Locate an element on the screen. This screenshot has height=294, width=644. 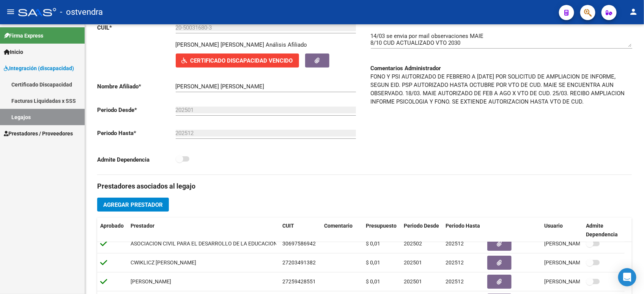
div: ASOCIACION CIVIL PARA EL DESARROLLO DE LA EDUCACION ESPECIAL Y LA INTEGRACION ADEEI is located at coordinates (248, 243).